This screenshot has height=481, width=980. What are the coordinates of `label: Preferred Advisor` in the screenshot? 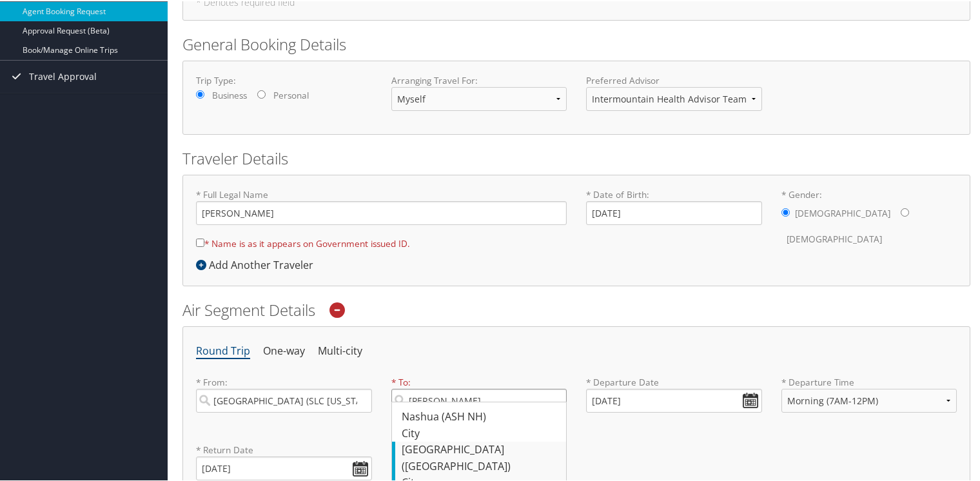 It's located at (674, 79).